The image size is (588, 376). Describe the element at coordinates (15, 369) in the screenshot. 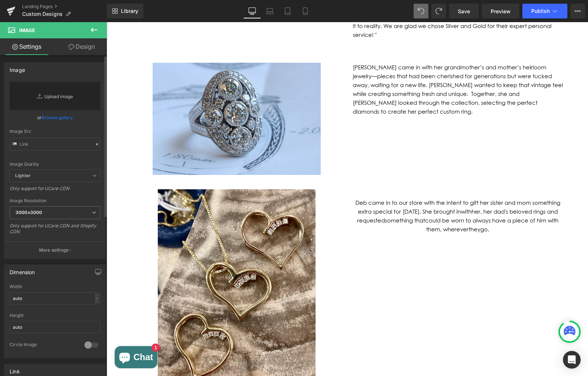

I see `div: Link` at that location.